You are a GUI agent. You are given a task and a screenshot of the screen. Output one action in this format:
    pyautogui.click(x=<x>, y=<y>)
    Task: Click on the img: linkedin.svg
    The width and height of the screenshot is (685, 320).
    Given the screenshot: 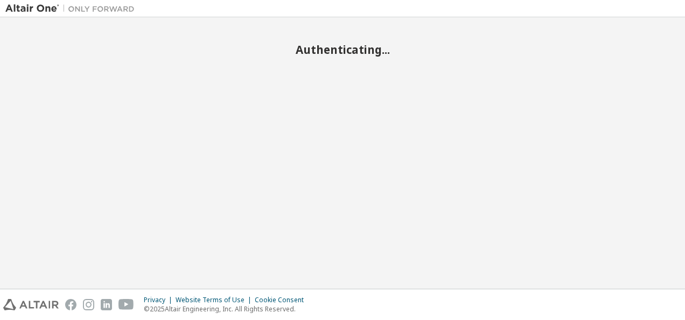 What is the action you would take?
    pyautogui.click(x=106, y=304)
    